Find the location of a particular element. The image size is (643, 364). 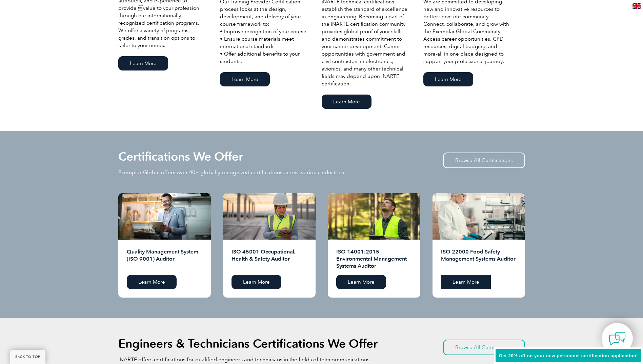

h2: Quality Management System (ISO 9001) Auditor is located at coordinates (164, 259).